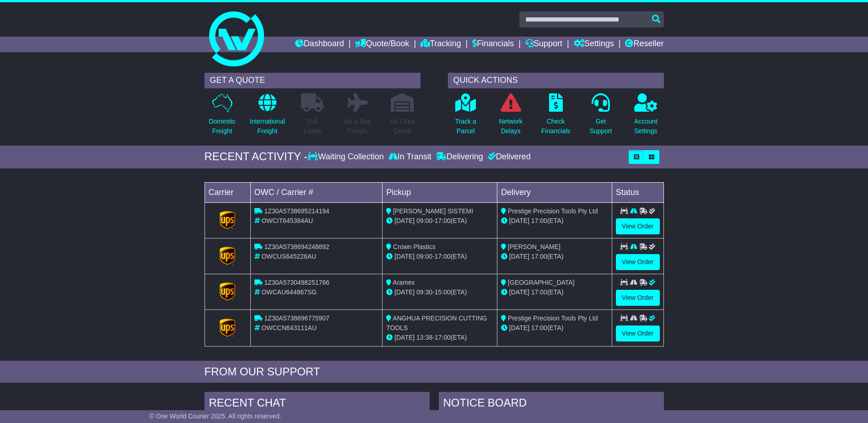 The width and height of the screenshot is (868, 423). I want to click on p: Air / Sea Depot, so click(403, 127).